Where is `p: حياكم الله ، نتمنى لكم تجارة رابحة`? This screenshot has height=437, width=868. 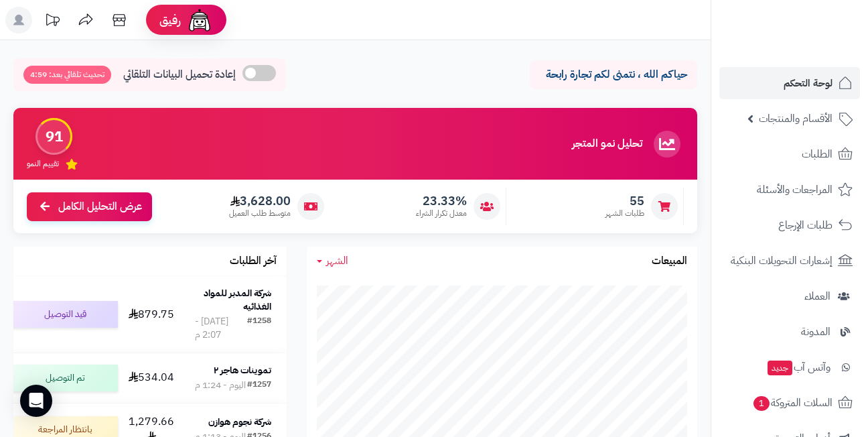
p: حياكم الله ، نتمنى لكم تجارة رابحة is located at coordinates (613, 75).